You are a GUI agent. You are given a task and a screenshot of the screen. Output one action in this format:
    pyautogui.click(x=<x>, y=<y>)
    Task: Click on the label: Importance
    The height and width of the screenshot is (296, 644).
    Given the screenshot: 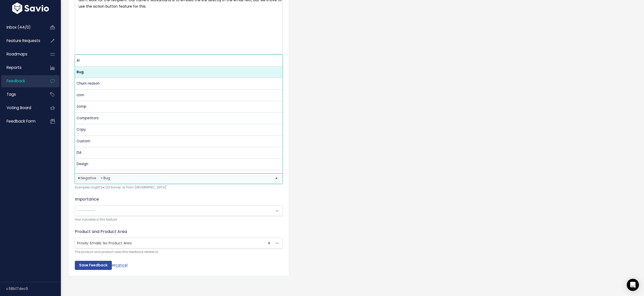 What is the action you would take?
    pyautogui.click(x=87, y=199)
    